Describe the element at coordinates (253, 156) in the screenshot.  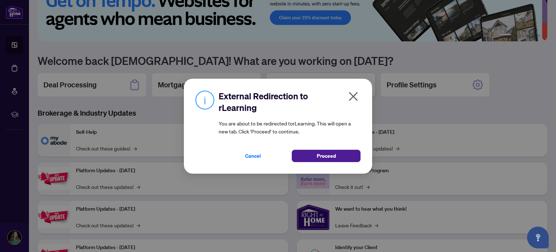
I see `span: Cancel` at that location.